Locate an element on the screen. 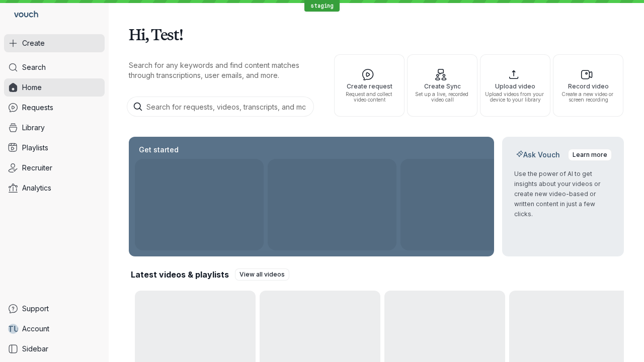 This screenshot has height=362, width=644. span: T is located at coordinates (11, 329).